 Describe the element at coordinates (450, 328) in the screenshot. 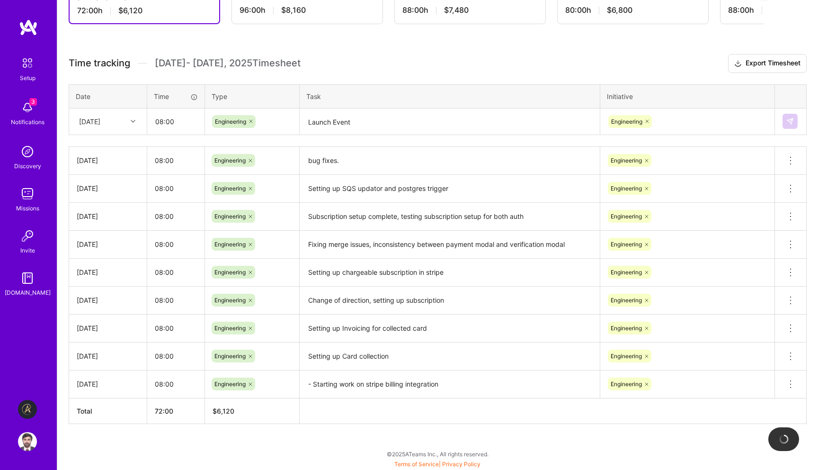

I see `textarea: Setting up Invoicing for collected card` at that location.